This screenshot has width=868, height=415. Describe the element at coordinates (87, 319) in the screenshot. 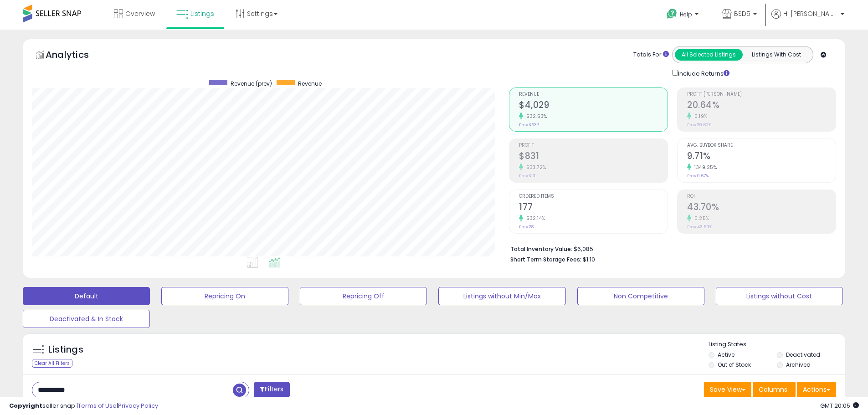

I see `button: Deactivated & In Stock` at that location.